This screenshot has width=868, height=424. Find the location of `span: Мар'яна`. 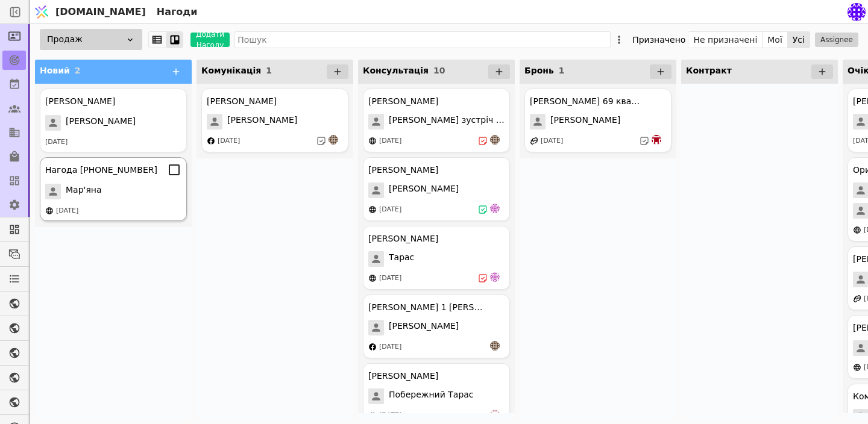

span: Мар'яна is located at coordinates (84, 192).